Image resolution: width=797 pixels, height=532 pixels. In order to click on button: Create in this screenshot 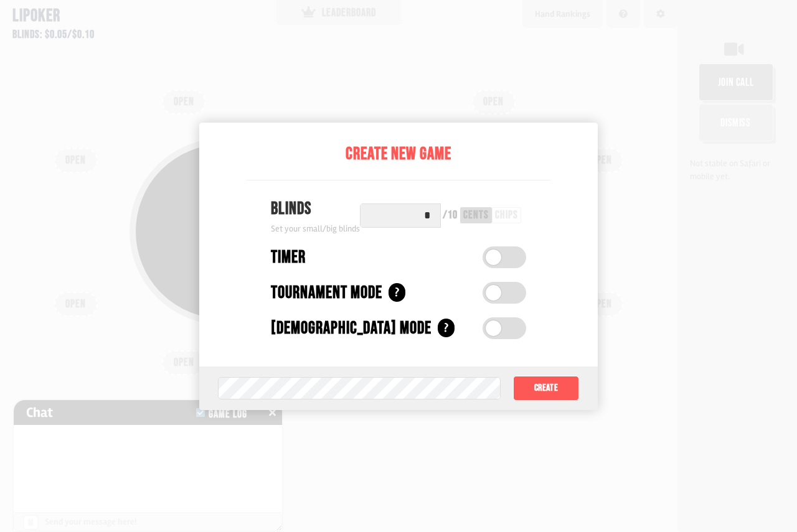, I will do `click(546, 388)`.